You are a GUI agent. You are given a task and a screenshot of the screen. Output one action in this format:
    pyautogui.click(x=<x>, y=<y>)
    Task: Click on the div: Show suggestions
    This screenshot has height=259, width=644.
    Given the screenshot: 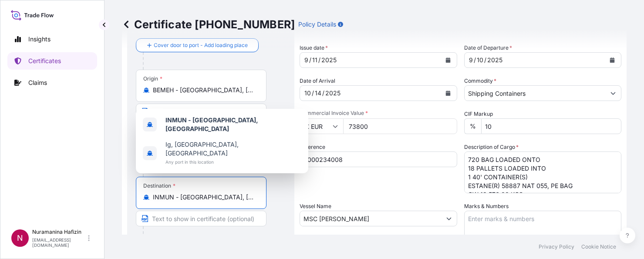 What is the action you would take?
    pyautogui.click(x=222, y=141)
    